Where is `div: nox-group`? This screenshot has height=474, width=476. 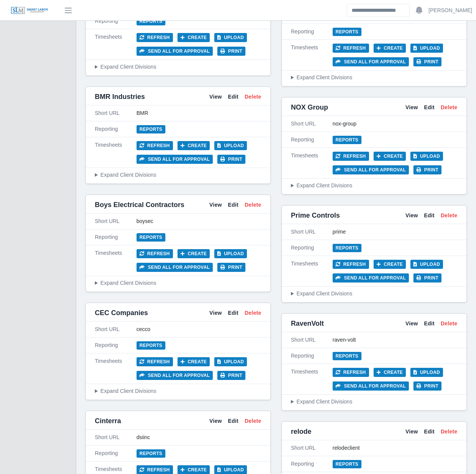 div: nox-group is located at coordinates (395, 124).